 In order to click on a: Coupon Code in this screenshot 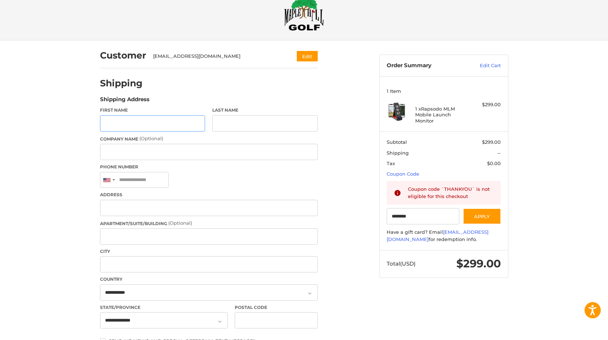, I will do `click(403, 174)`.